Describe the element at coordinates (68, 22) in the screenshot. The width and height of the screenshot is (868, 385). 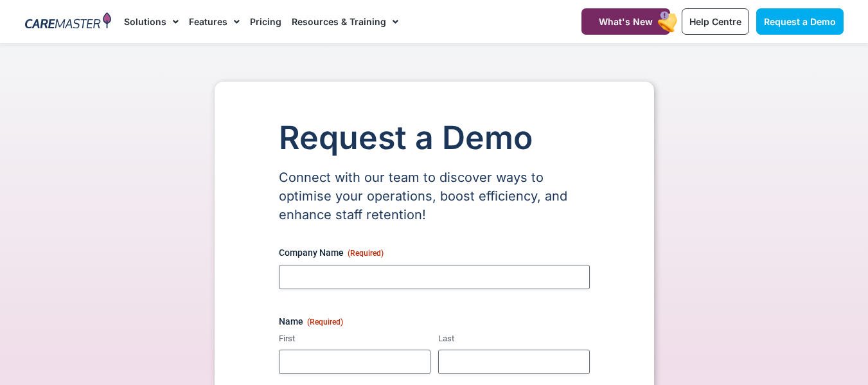
I see `img: CareMaster Logo` at that location.